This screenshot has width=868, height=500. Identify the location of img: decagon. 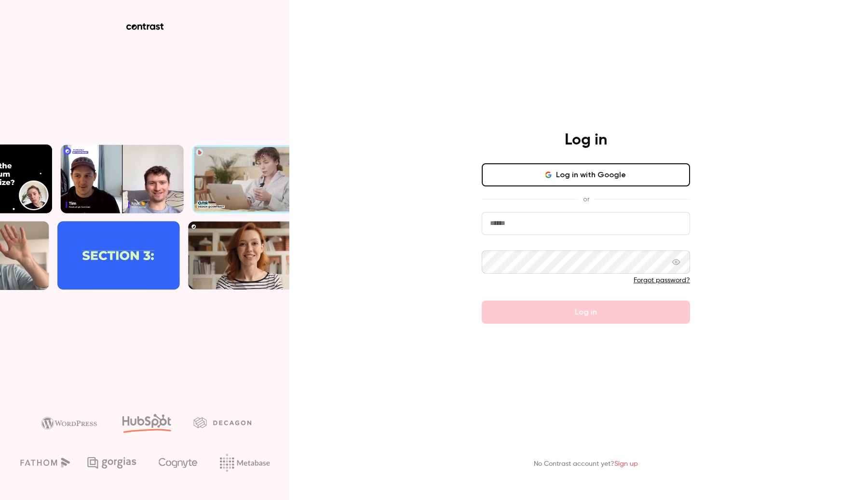
(223, 422).